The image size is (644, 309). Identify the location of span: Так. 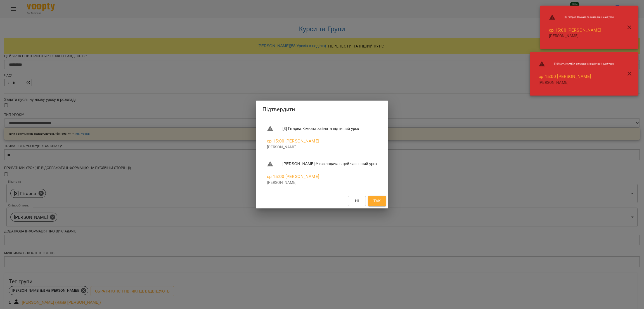
(377, 201).